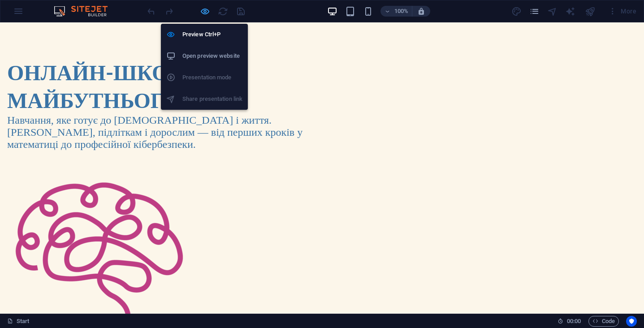 The height and width of the screenshot is (328, 644). What do you see at coordinates (18, 321) in the screenshot?
I see `a: Click to cancel selection. Double-click to open Pages` at bounding box center [18, 321].